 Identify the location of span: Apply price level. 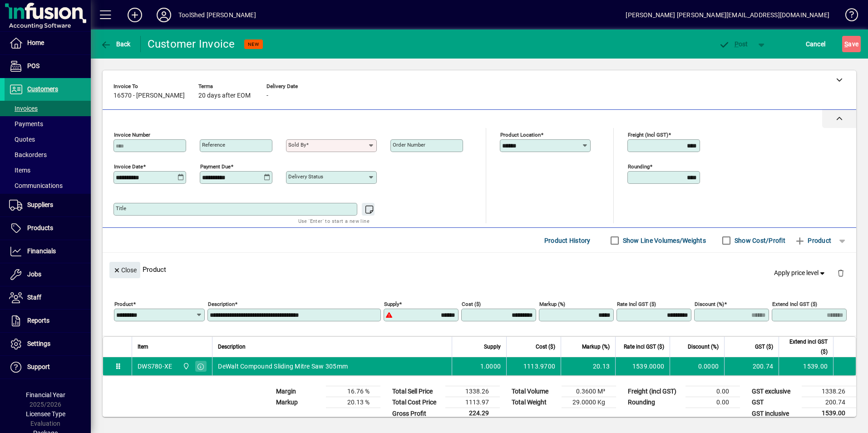
(800, 272).